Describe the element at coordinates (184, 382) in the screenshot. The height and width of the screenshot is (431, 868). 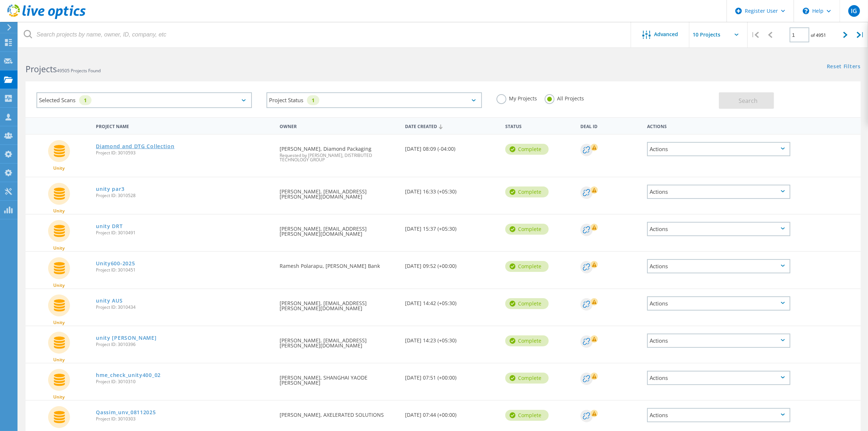
I see `span: Project ID: 3010310` at that location.